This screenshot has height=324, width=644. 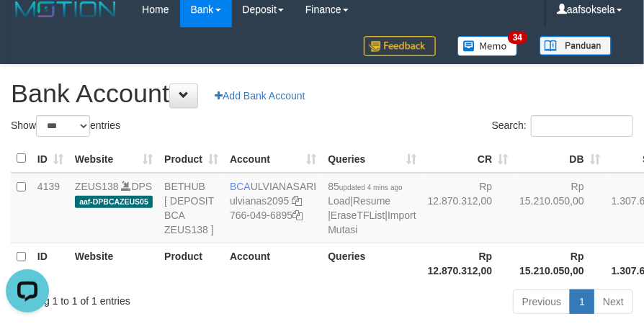 I want to click on span: 85, so click(x=364, y=187).